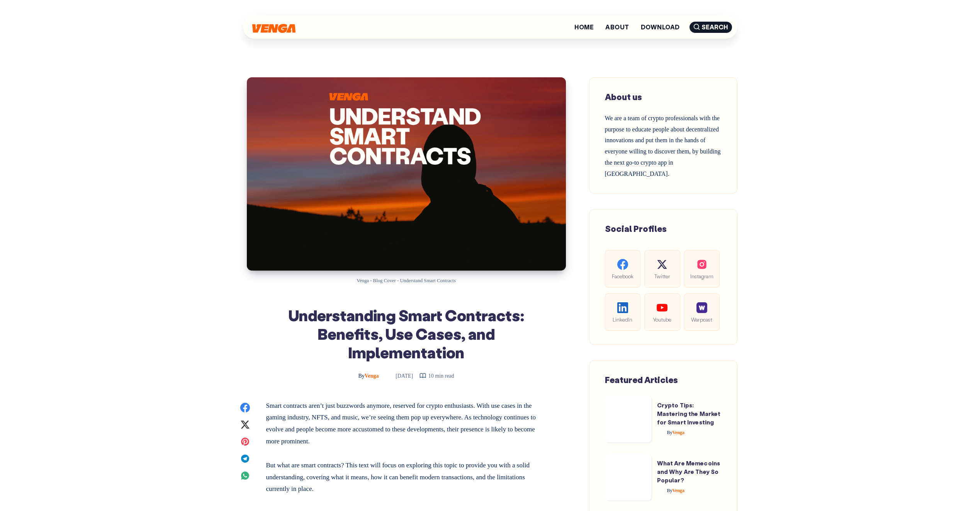  I want to click on a: Crypto Tips: Mastering the Market for Smart Investing, so click(689, 413).